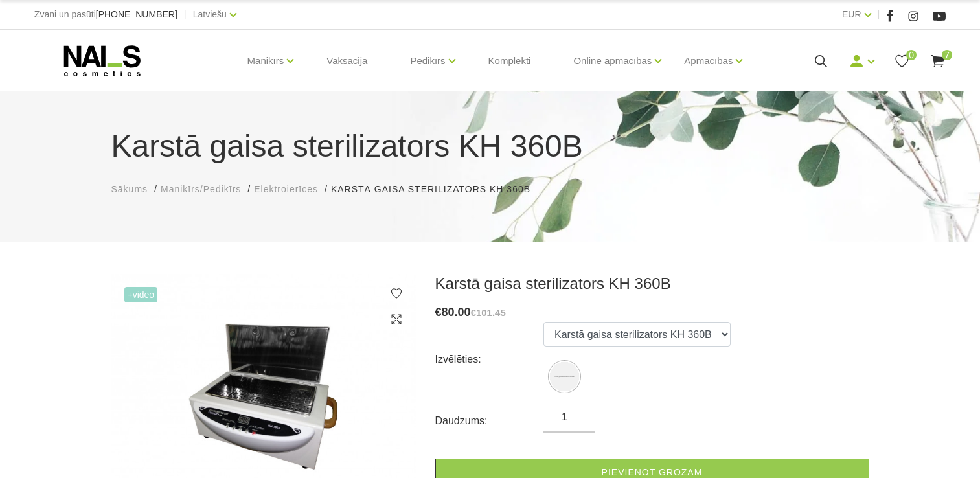  What do you see at coordinates (201, 190) in the screenshot?
I see `span: Manikīrs/Pedikīrs` at bounding box center [201, 190].